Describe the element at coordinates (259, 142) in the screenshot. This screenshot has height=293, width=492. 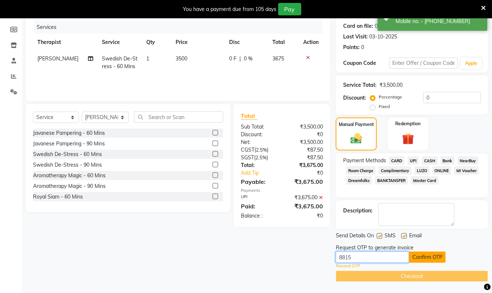
I see `div: Net:` at that location.